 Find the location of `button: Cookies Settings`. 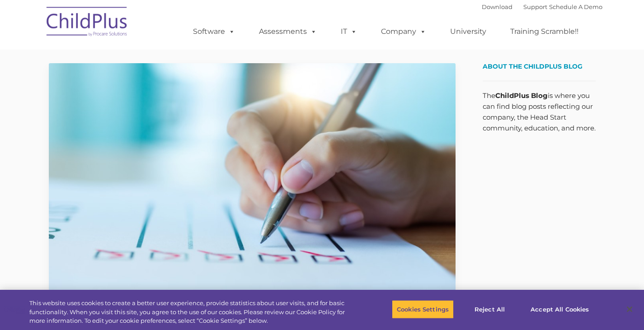

button: Cookies Settings is located at coordinates (423, 309).